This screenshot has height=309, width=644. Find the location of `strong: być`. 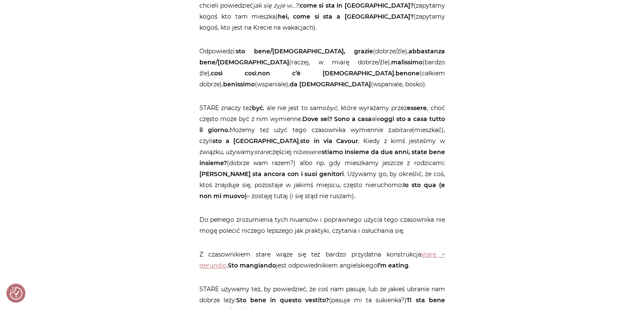

strong: być is located at coordinates (257, 108).